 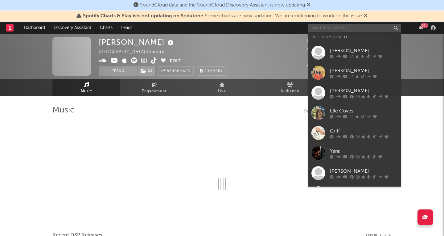 I want to click on span: Music, so click(x=86, y=91).